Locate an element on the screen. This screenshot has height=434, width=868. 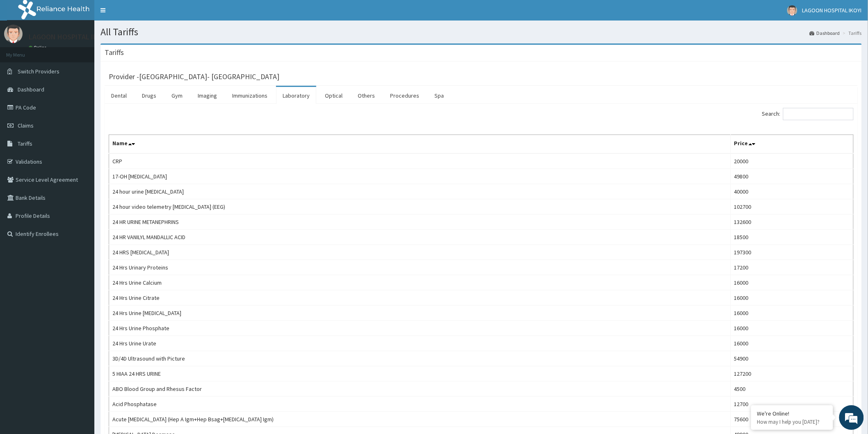
span: Tariffs is located at coordinates (25, 143).